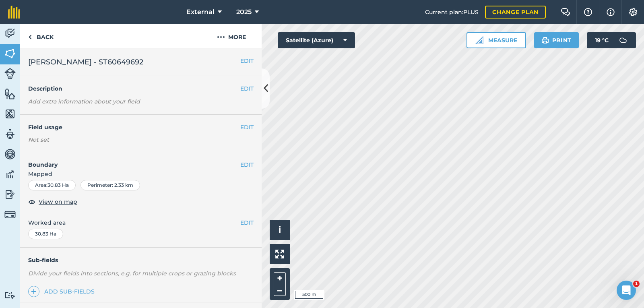  Describe the element at coordinates (141, 140) in the screenshot. I see `div: Not set` at that location.